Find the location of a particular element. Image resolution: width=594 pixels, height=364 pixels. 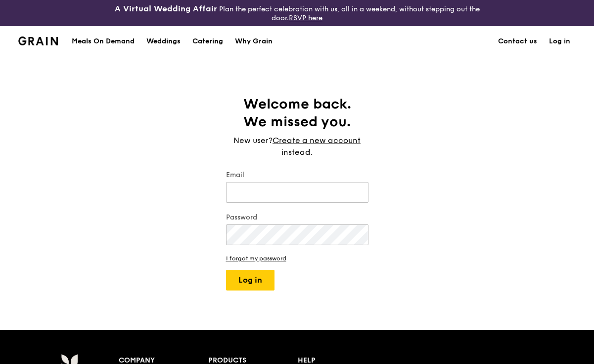

label: Password is located at coordinates (297, 217).